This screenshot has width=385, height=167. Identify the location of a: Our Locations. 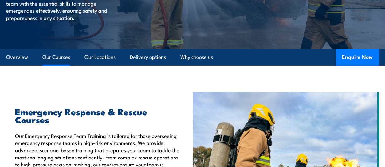
(100, 57).